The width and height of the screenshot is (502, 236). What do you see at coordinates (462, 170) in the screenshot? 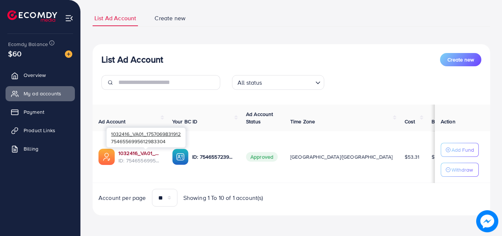
I see `p: Withdraw` at bounding box center [462, 170].